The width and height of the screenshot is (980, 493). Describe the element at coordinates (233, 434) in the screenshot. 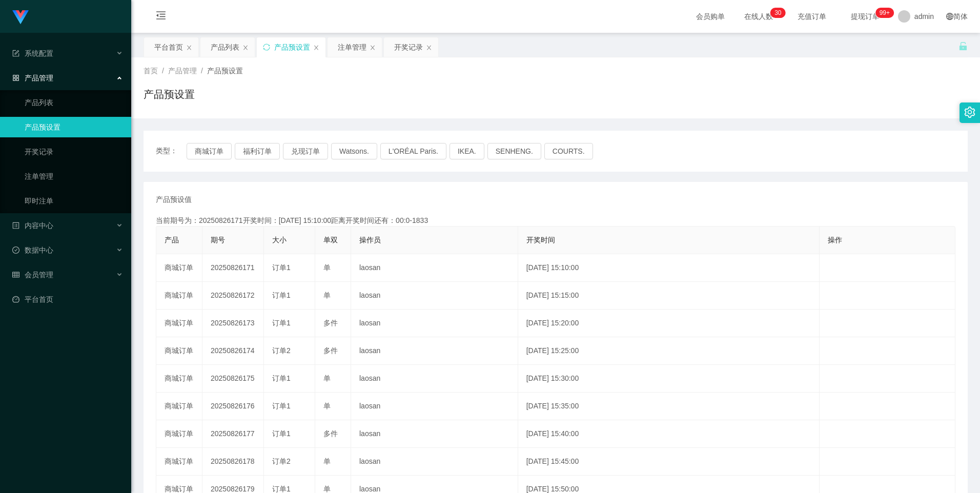

I see `td: 20250826177` at that location.